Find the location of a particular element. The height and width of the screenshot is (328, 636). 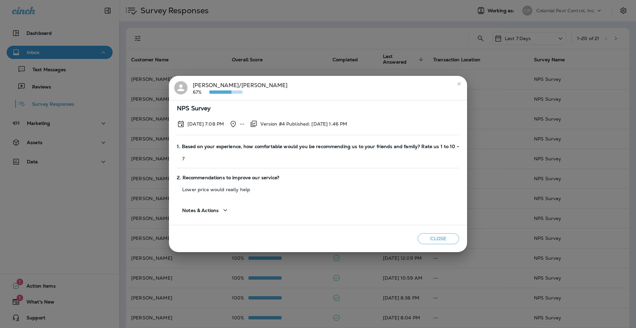

button: close is located at coordinates (459, 84).